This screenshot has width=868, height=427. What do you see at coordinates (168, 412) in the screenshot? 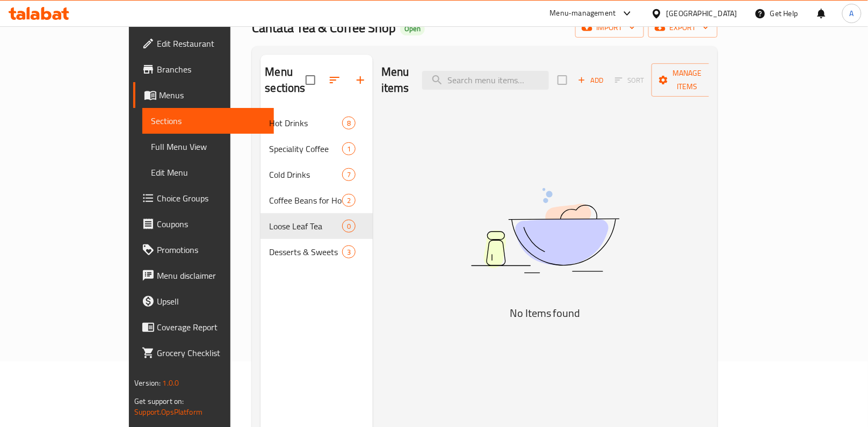
I see `a: Support.OpsPlatform` at bounding box center [168, 412].